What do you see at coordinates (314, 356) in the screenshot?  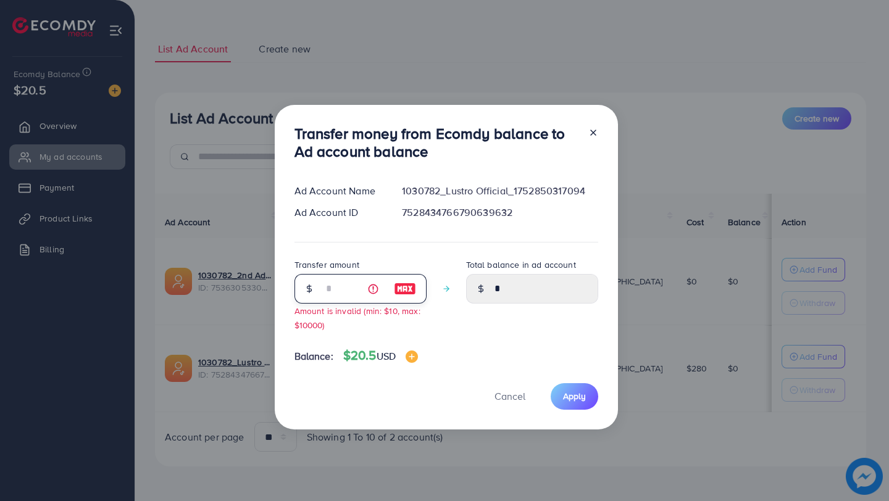 I see `span: Balance:` at bounding box center [314, 356].